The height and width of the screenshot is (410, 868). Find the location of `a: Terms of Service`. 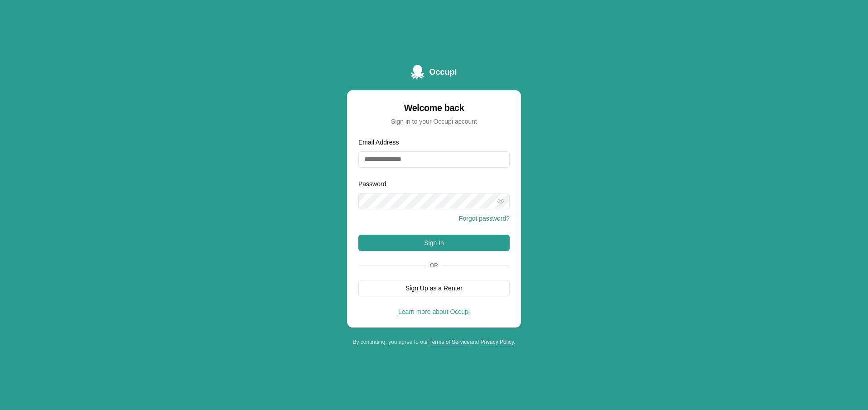

a: Terms of Service is located at coordinates (450, 342).